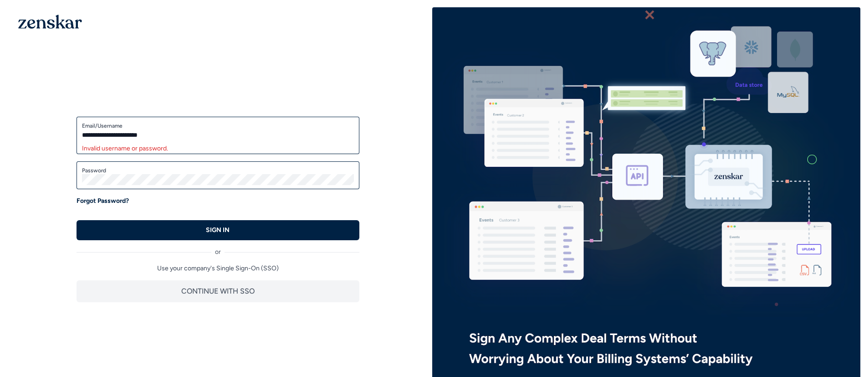 The width and height of the screenshot is (864, 377). I want to click on img: 1OGAJ2xQqyY4LXKgY66KYq0eOWRCkrZdAb3gUhuVAqdWPZE9SRJmCz+oDMSn4zDLXe31Ii730ItAGKgCKgCCgCikA4Av8PJUP..., so click(50, 21).